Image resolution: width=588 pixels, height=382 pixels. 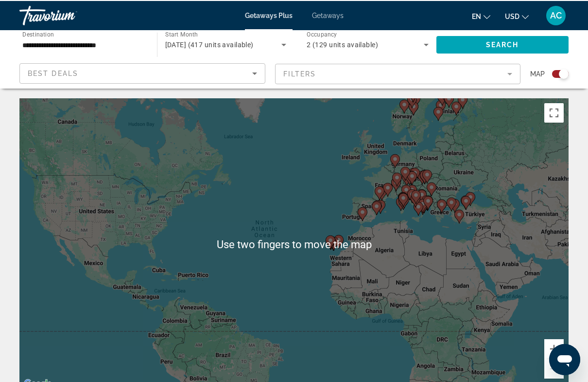 What do you see at coordinates (269, 14) in the screenshot?
I see `a: Getaways Plus` at bounding box center [269, 14].